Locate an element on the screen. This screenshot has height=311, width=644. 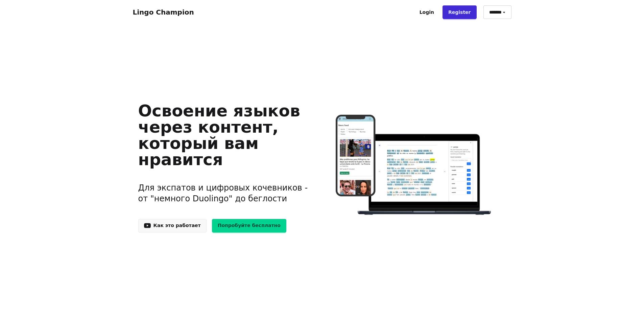
a: Login is located at coordinates (427, 12).